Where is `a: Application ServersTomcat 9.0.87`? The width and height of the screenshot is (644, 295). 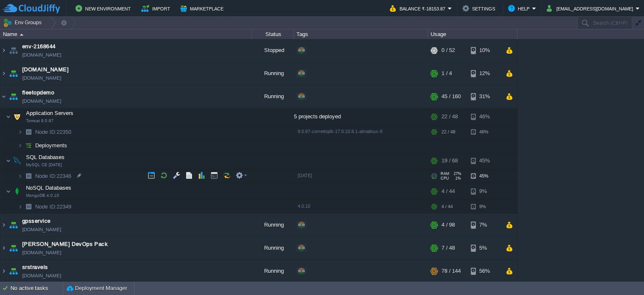 a: Application ServersTomcat 9.0.87 is located at coordinates (50, 113).